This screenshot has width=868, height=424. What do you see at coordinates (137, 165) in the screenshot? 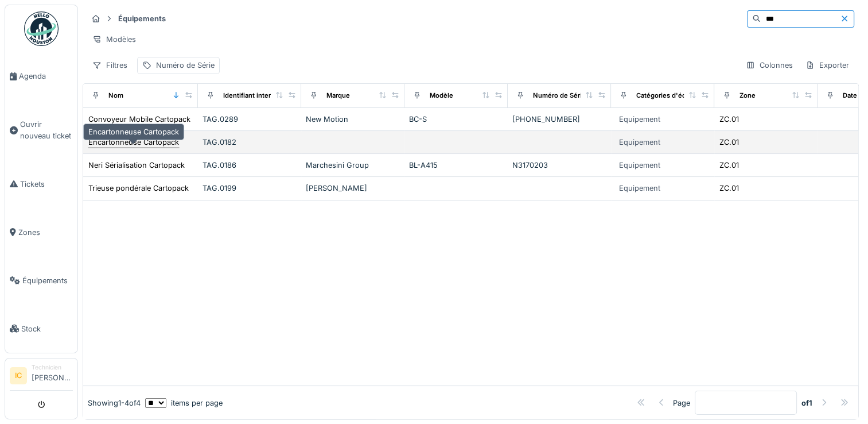
I see `div: Neri Sérialisation Cartopack` at bounding box center [137, 165].